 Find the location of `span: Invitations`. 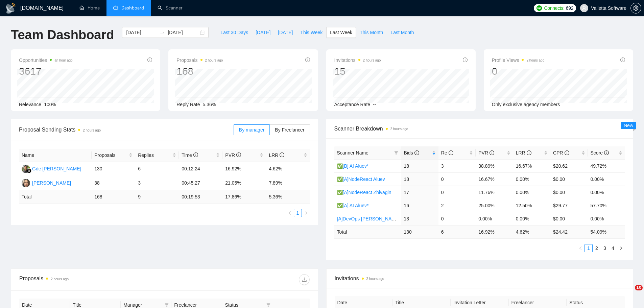

span: Invitations is located at coordinates (479, 278).